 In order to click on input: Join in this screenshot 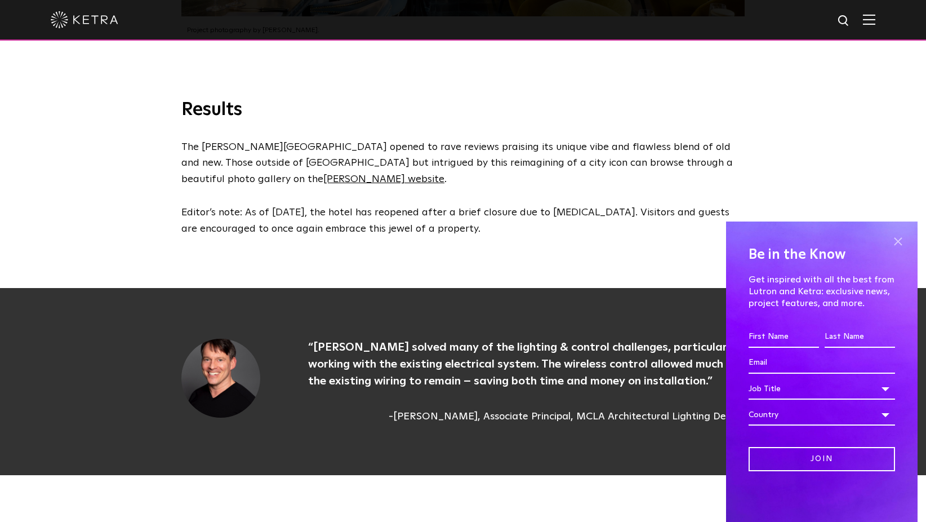, I will do `click(822, 459)`.